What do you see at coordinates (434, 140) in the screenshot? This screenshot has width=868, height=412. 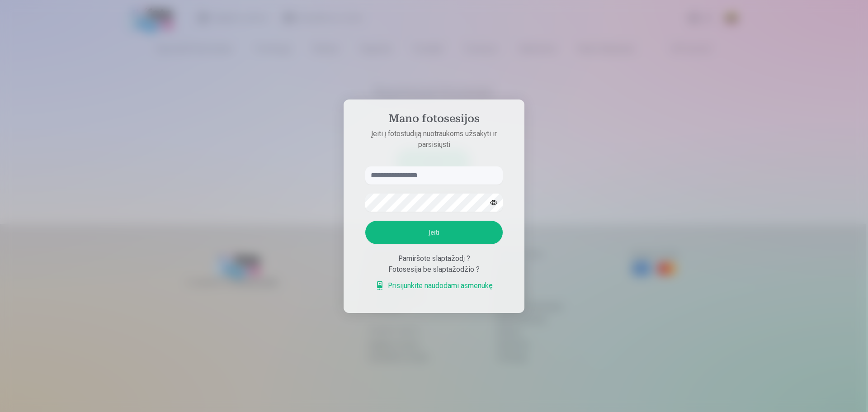 I see `p: Įeiti į fotostudiją nuotraukoms užsakyti ir parsisiųsti` at bounding box center [434, 140].